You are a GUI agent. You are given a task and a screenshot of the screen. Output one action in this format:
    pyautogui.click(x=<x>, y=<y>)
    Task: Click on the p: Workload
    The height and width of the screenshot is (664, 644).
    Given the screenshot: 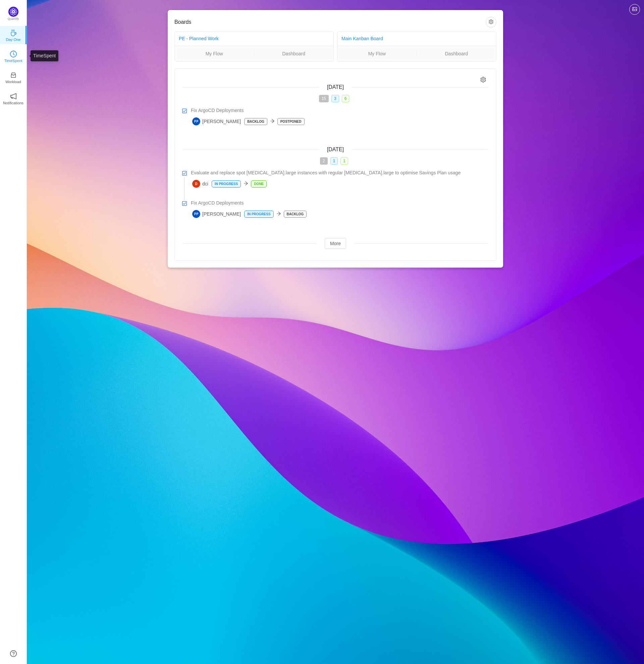 What is the action you would take?
    pyautogui.click(x=13, y=82)
    